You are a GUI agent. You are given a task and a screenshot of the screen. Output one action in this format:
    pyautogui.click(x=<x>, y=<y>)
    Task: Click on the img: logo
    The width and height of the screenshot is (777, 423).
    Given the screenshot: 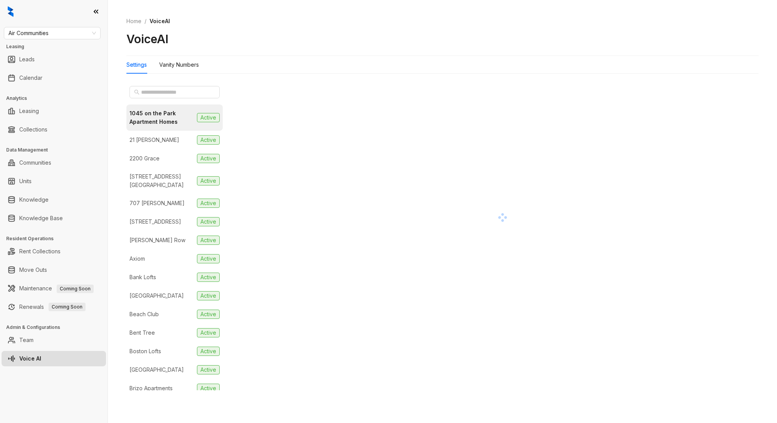 What is the action you would take?
    pyautogui.click(x=10, y=12)
    